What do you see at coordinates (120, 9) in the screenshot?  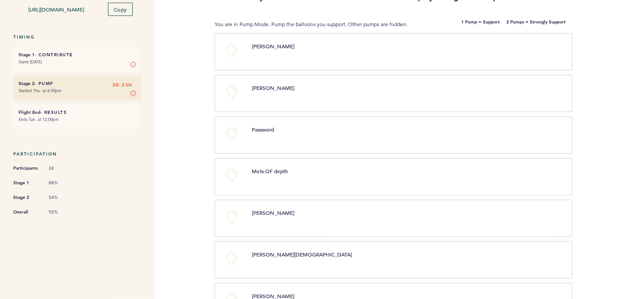 I see `button: Copy` at bounding box center [120, 9].